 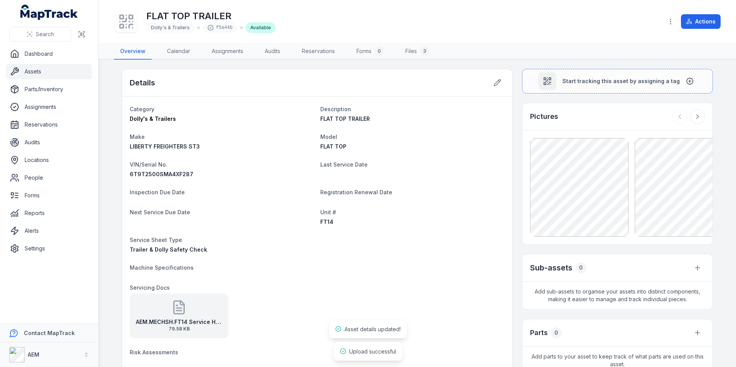 I want to click on a: People, so click(x=49, y=178).